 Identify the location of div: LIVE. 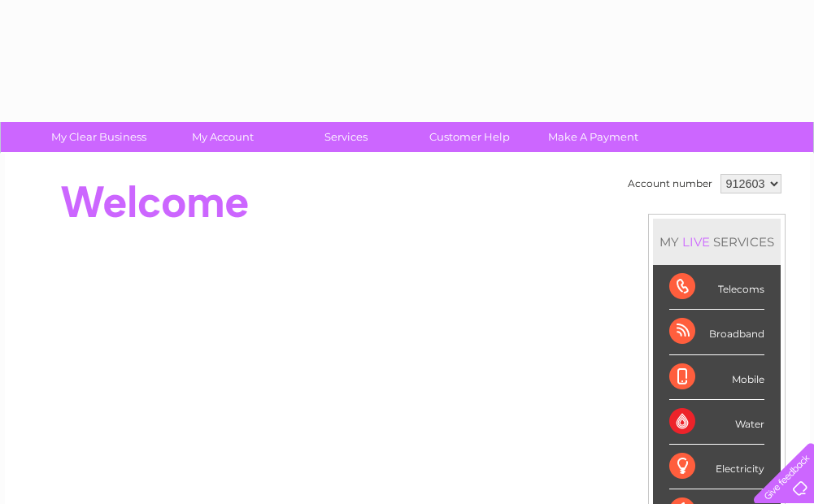
(696, 241).